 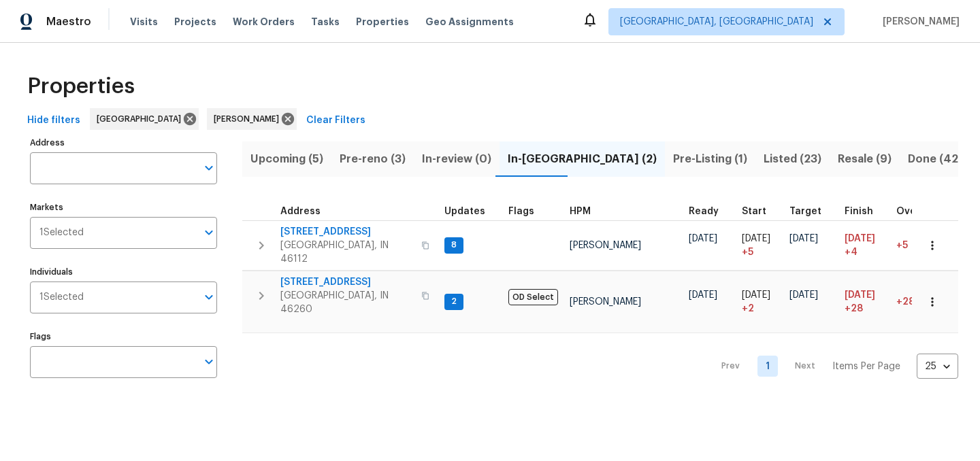 I want to click on span: Clear Filters, so click(x=336, y=120).